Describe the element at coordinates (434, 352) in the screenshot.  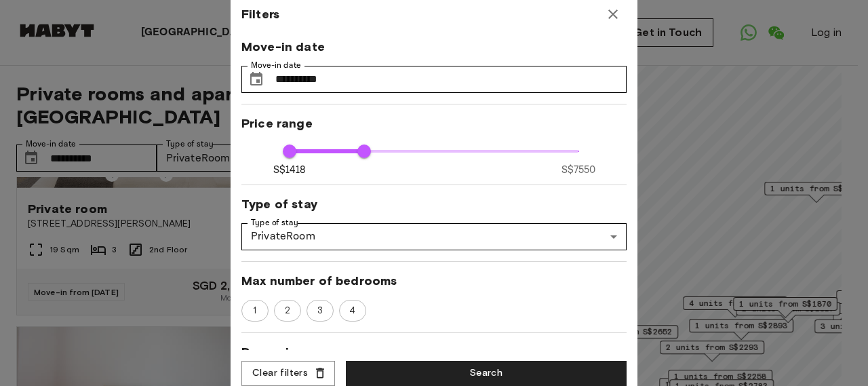
I see `span: Room size` at that location.